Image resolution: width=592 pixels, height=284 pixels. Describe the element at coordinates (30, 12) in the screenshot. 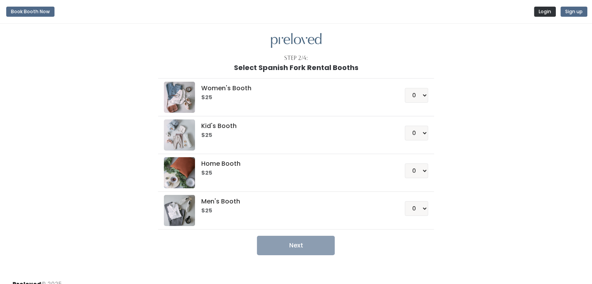

I see `button: Book Booth Now` at that location.